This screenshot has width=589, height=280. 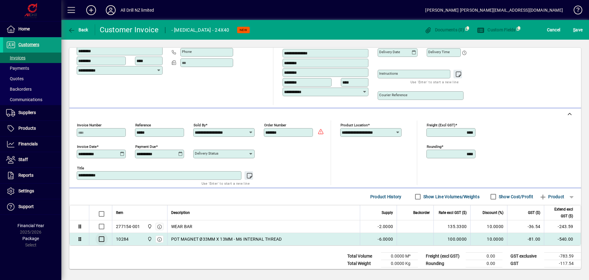 I want to click on a: Quotes, so click(x=32, y=79).